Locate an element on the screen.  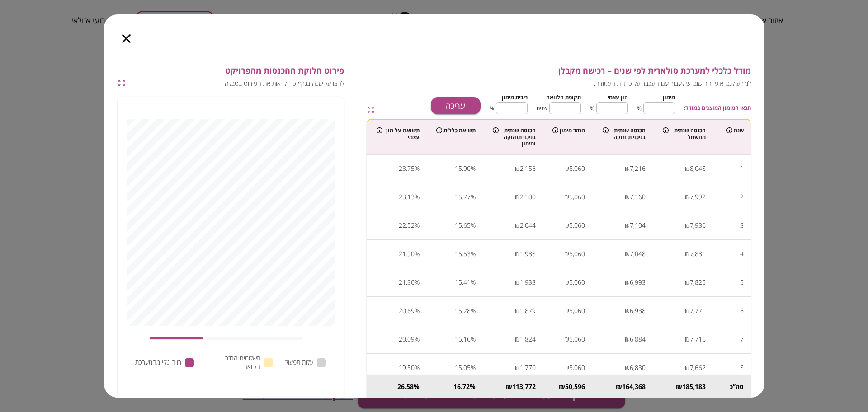
div: 20.69 is located at coordinates (406, 311).